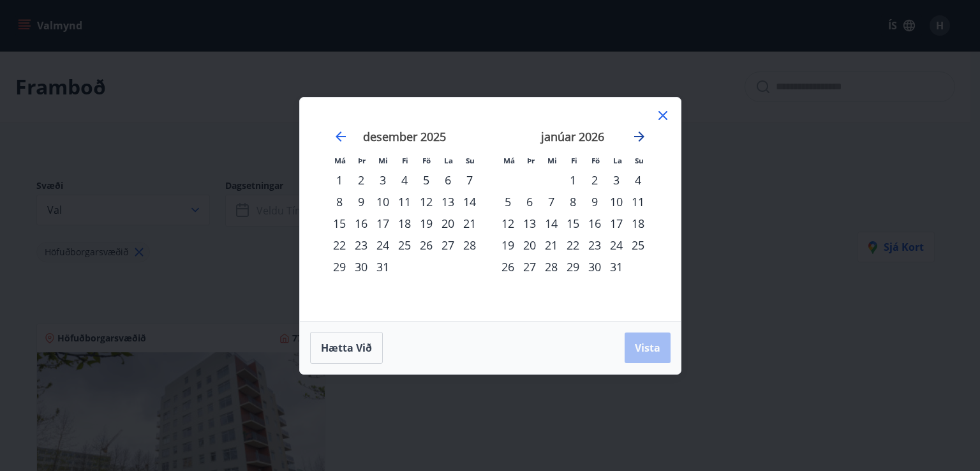  Describe the element at coordinates (339, 180) in the screenshot. I see `td: Choose mánudagur, 1. desember 2025 as your check-in date. It’s available.` at that location.